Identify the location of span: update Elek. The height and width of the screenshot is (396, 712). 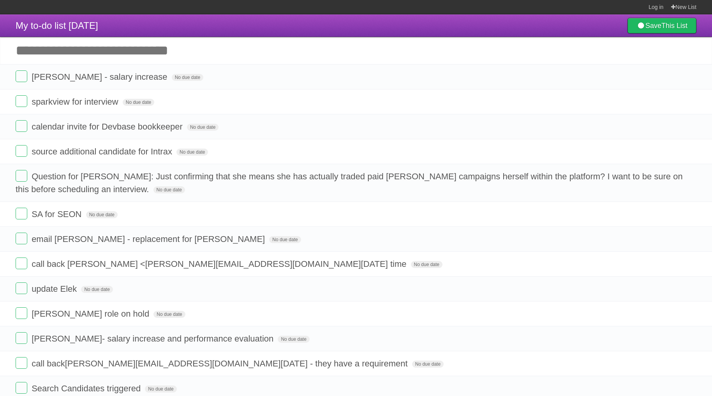
(55, 289).